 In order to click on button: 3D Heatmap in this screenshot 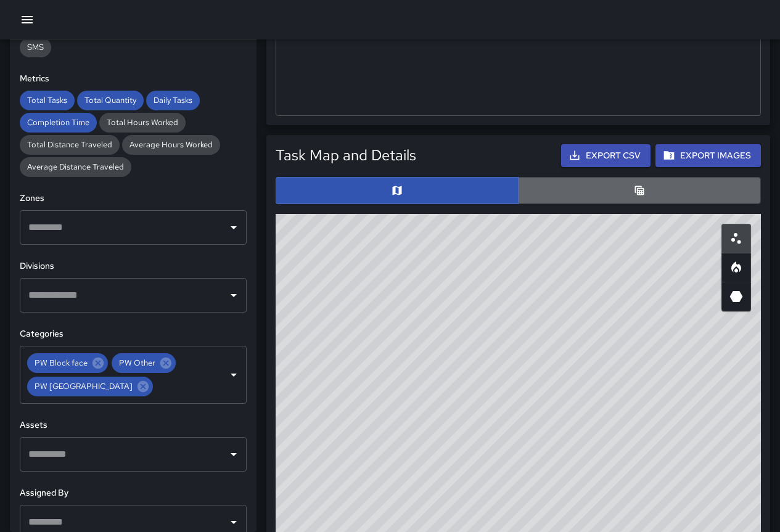, I will do `click(737, 297)`.